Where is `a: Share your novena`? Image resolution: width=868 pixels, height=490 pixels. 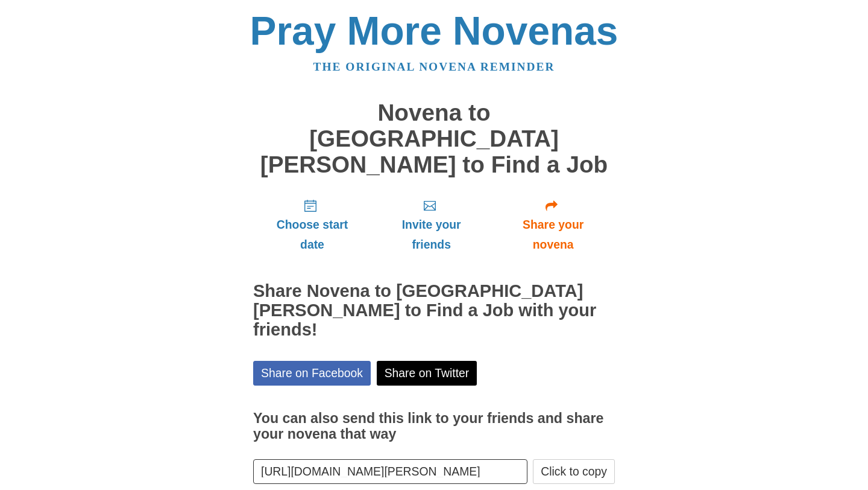 a: Share your novena is located at coordinates (553, 225).